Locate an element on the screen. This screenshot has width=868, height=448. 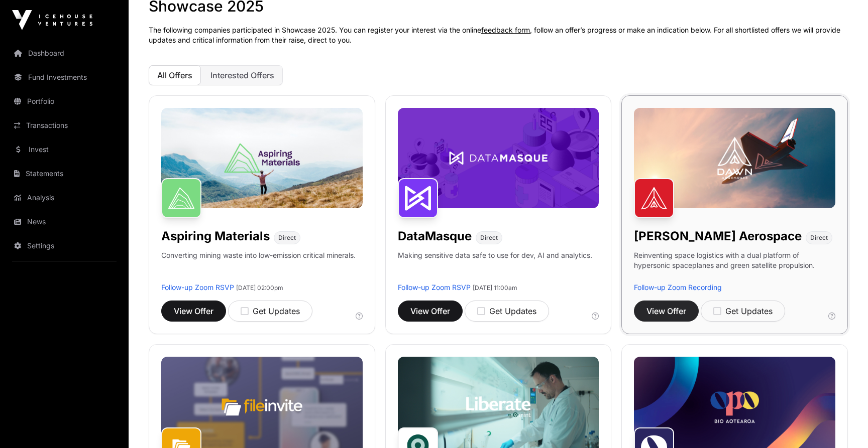
a: Follow-up Zoom Recording is located at coordinates (678, 287).